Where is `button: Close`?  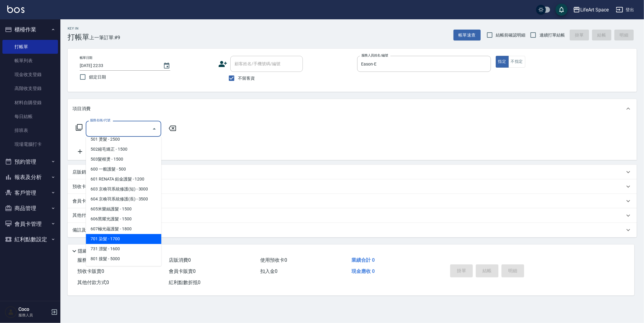 button: Close is located at coordinates (154, 129).